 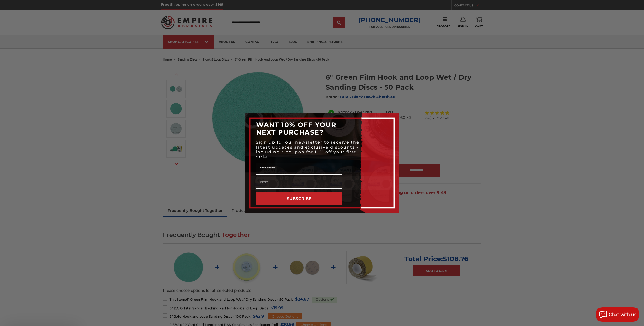 What do you see at coordinates (391, 120) in the screenshot?
I see `button: Close dialog` at bounding box center [391, 120].